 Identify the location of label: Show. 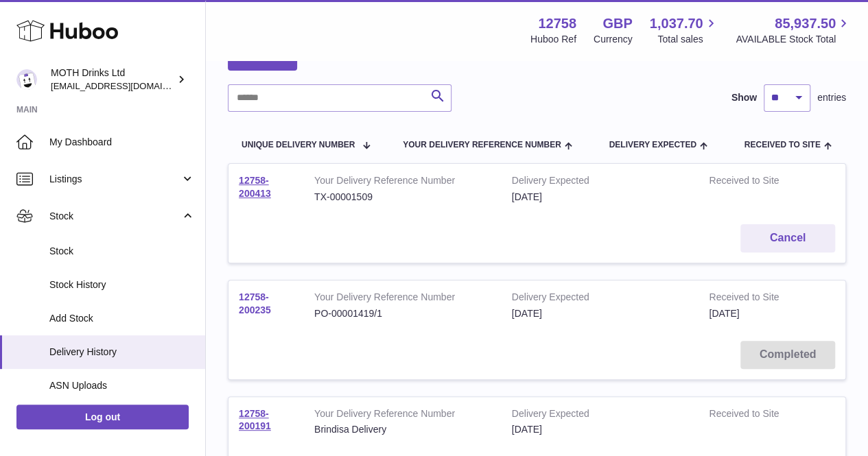
(744, 97).